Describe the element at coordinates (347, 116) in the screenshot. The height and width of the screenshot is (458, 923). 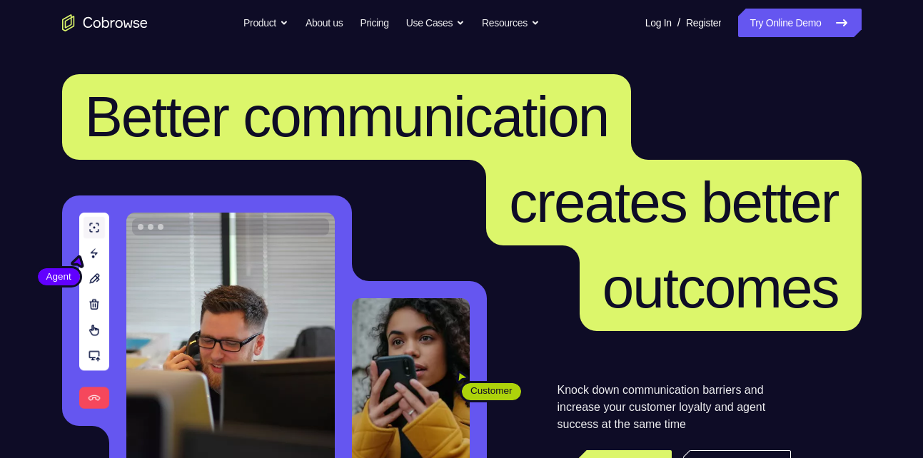
I see `span: Better communication` at that location.